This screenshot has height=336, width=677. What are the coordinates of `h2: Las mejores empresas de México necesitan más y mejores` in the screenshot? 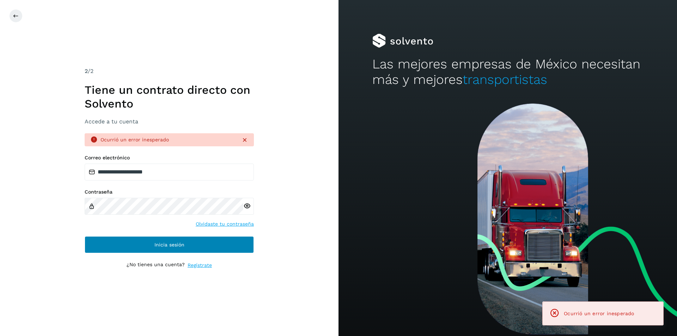 It's located at (508, 72).